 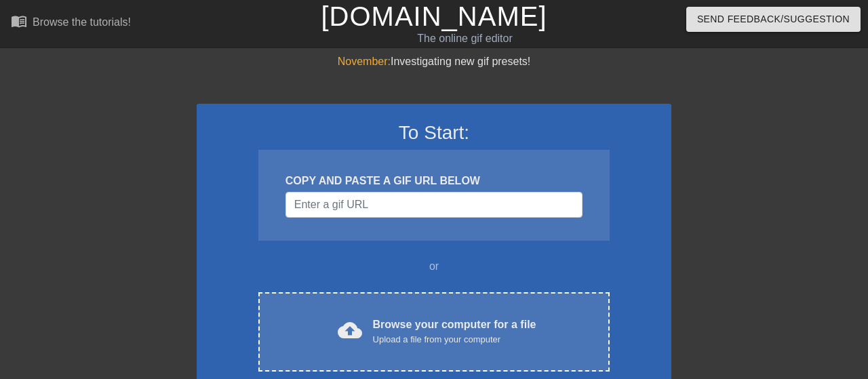 I want to click on div: COPY AND PASTE A GIF URL BELOW, so click(x=434, y=181).